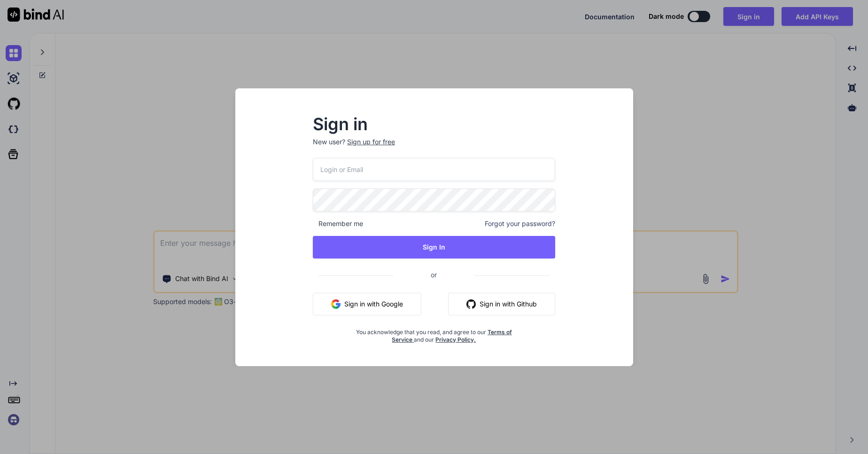 This screenshot has height=454, width=868. I want to click on button: Sign In, so click(434, 247).